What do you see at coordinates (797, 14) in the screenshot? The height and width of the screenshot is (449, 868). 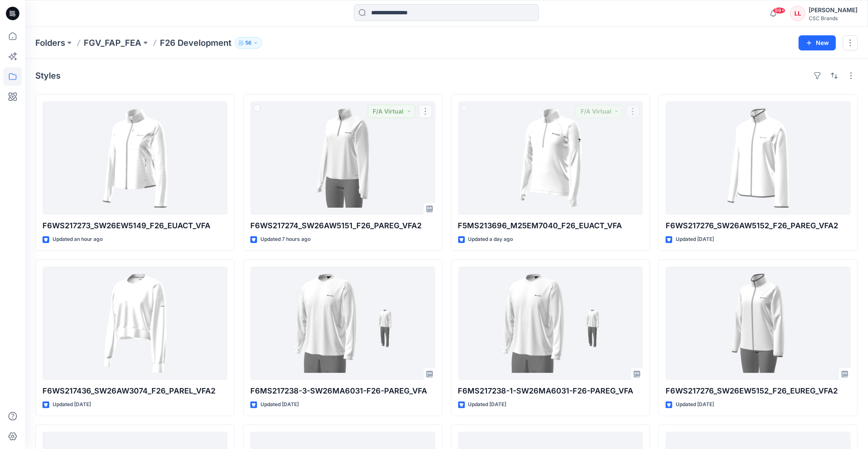 I see `div: LL` at bounding box center [797, 14].